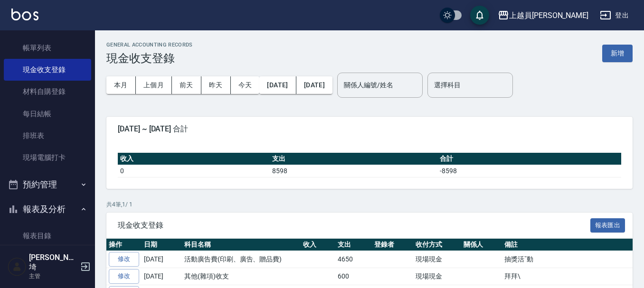 The image size is (644, 288). I want to click on button: 昨天, so click(216, 85).